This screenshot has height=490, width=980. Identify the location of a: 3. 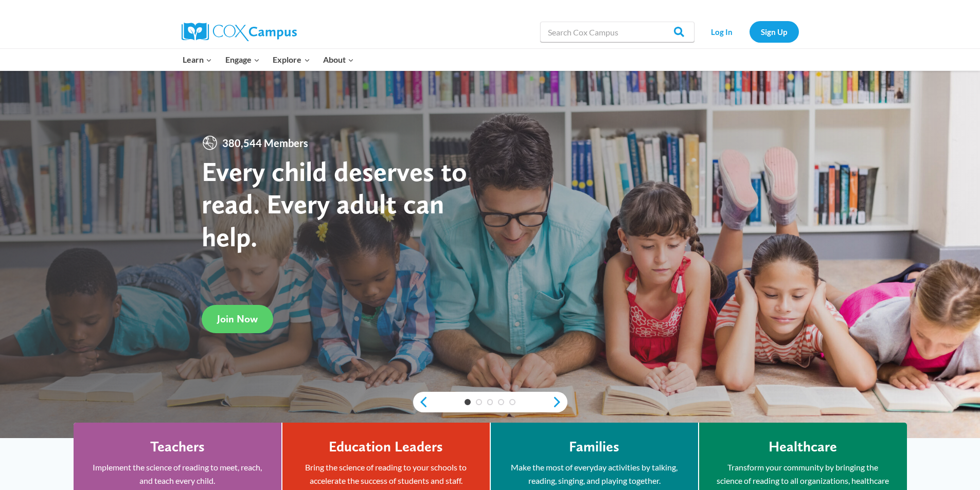
(490, 402).